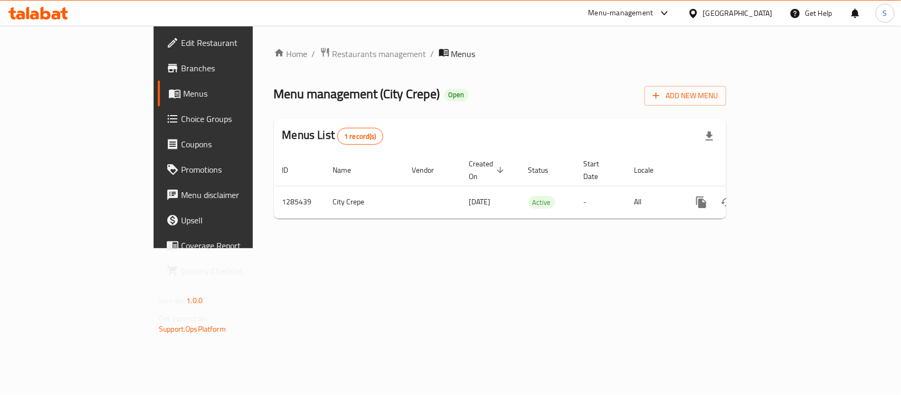 The height and width of the screenshot is (395, 901). Describe the element at coordinates (231, 169) in the screenshot. I see `a: Promotions` at that location.